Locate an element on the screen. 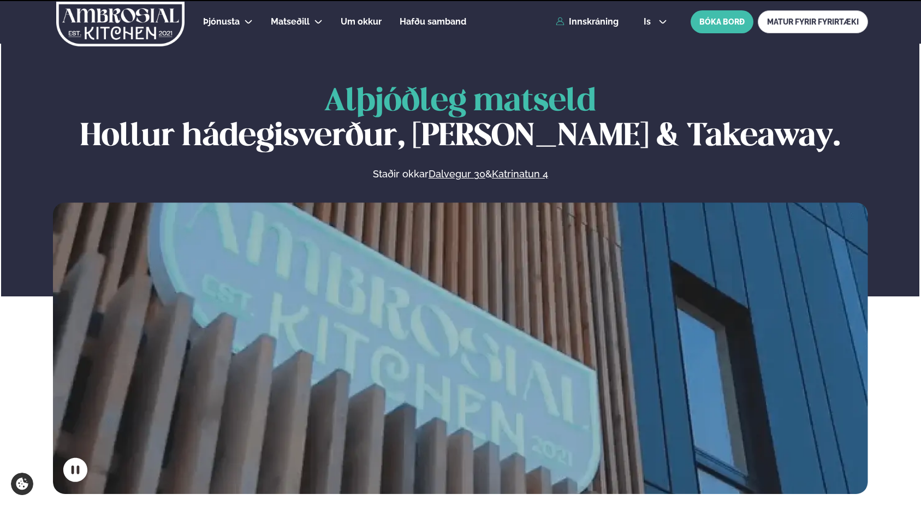  a: Matseðill is located at coordinates (290, 22).